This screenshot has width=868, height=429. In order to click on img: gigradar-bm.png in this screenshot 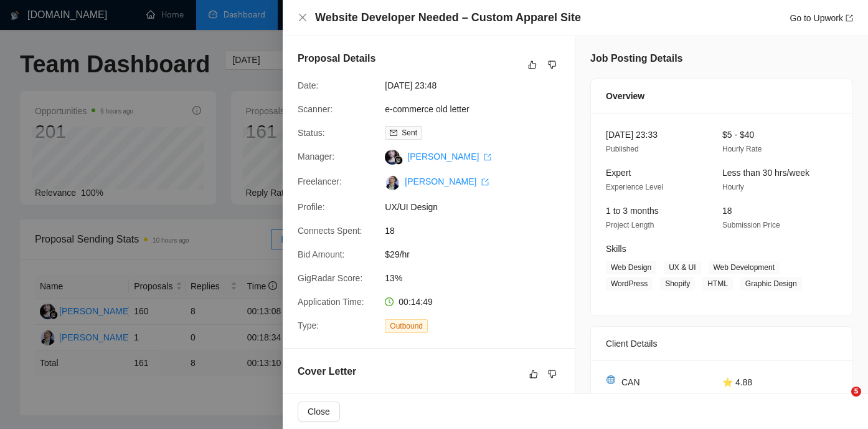, I will do `click(398, 160)`.